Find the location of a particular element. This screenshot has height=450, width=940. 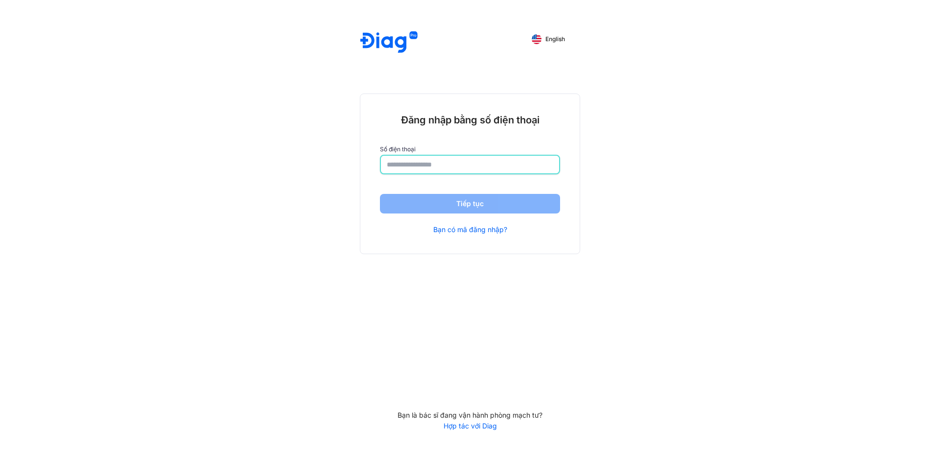

label: Số điện thoại is located at coordinates (470, 149).